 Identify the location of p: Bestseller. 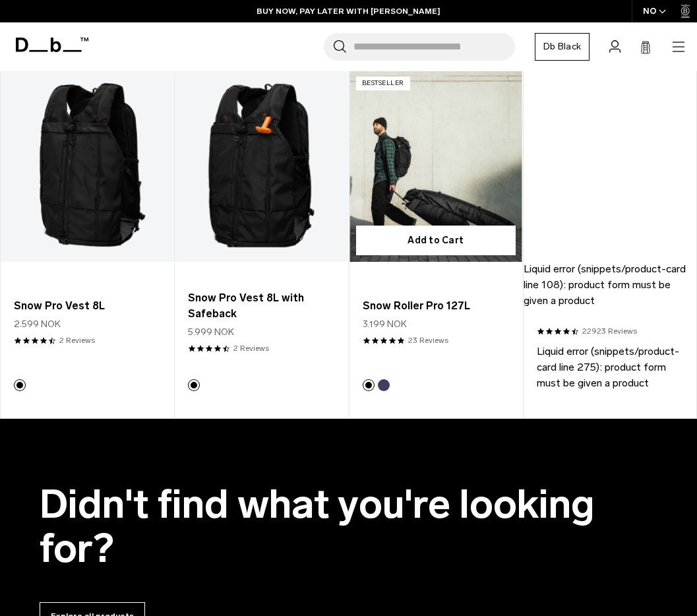
(383, 83).